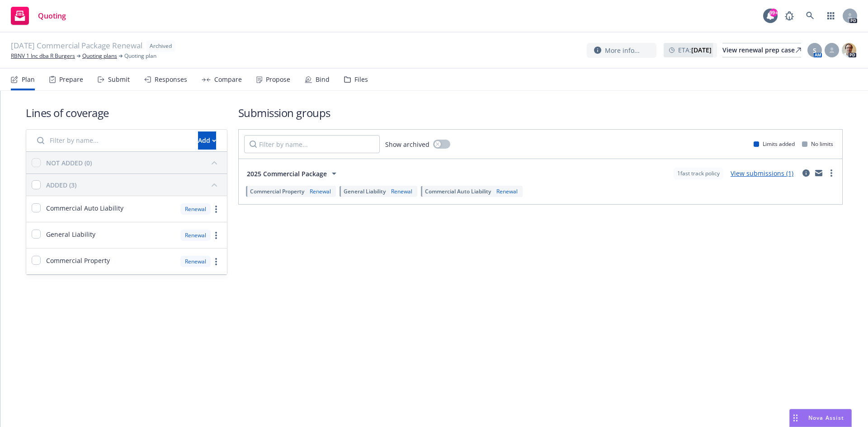  I want to click on span: S, so click(815, 50).